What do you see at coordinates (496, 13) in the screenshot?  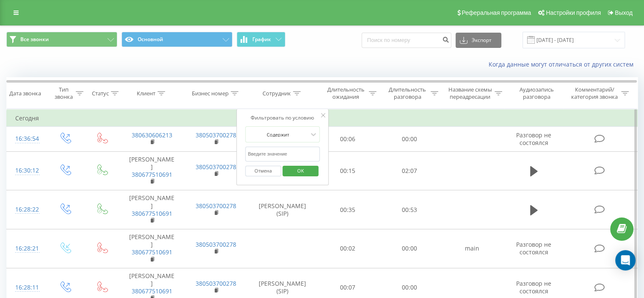 I see `span: Реферальная программа` at bounding box center [496, 13].